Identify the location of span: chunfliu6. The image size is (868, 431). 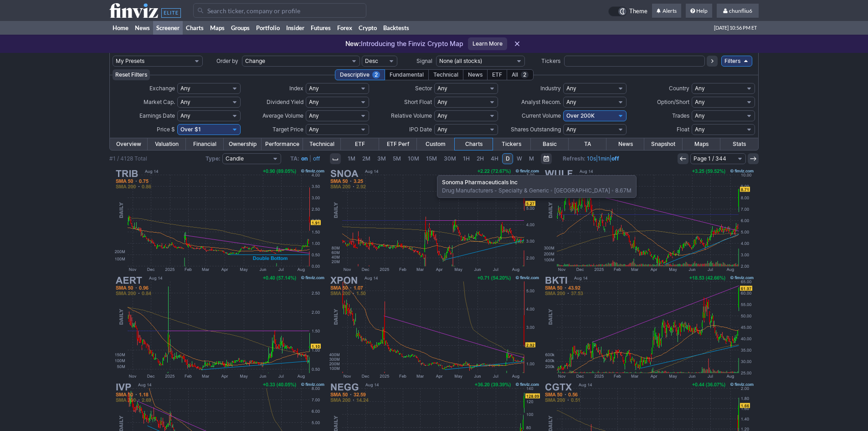
(740, 10).